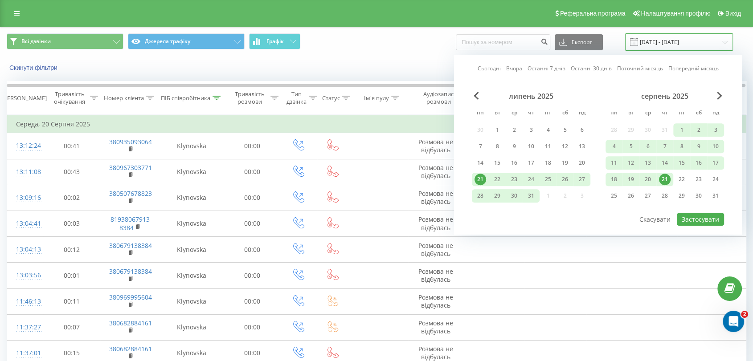 The height and width of the screenshot is (361, 753). Describe the element at coordinates (715, 114) in the screenshot. I see `abbr: неділя` at that location.